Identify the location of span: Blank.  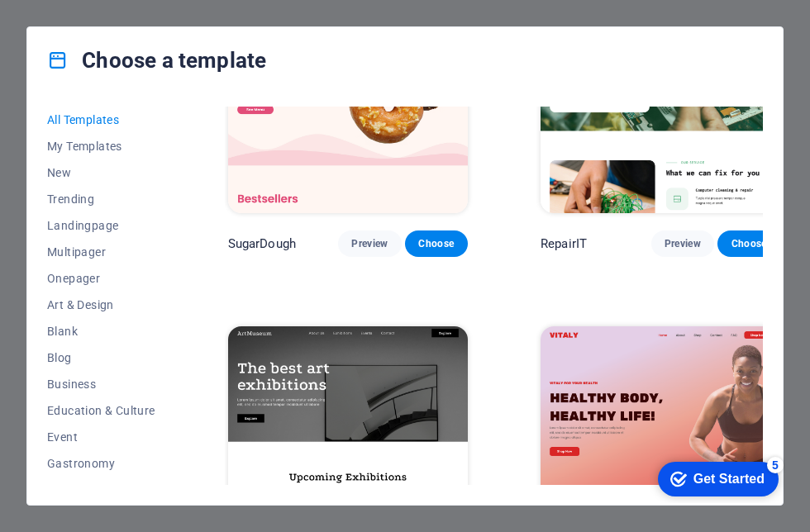
(101, 331).